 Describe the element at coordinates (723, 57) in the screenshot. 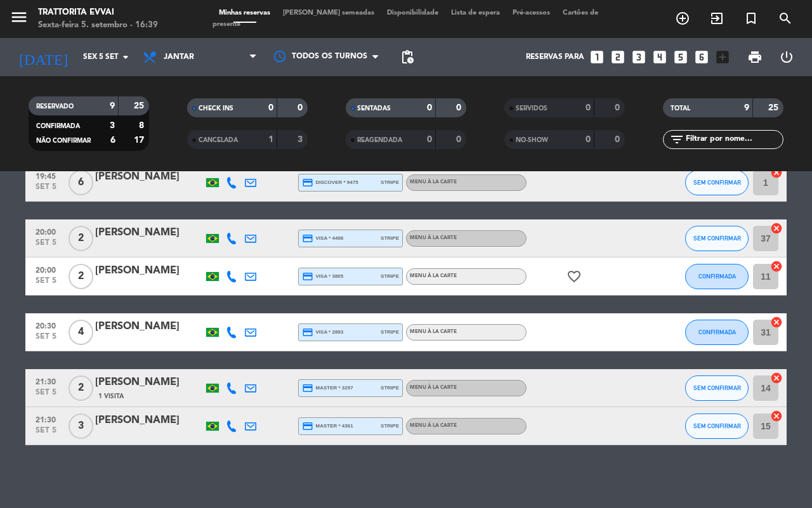

I see `i: add_box` at that location.